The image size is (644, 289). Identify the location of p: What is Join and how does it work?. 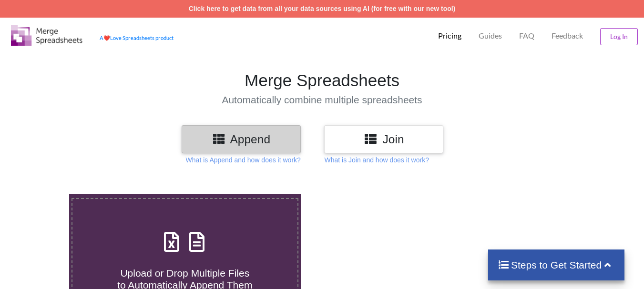
(376, 160).